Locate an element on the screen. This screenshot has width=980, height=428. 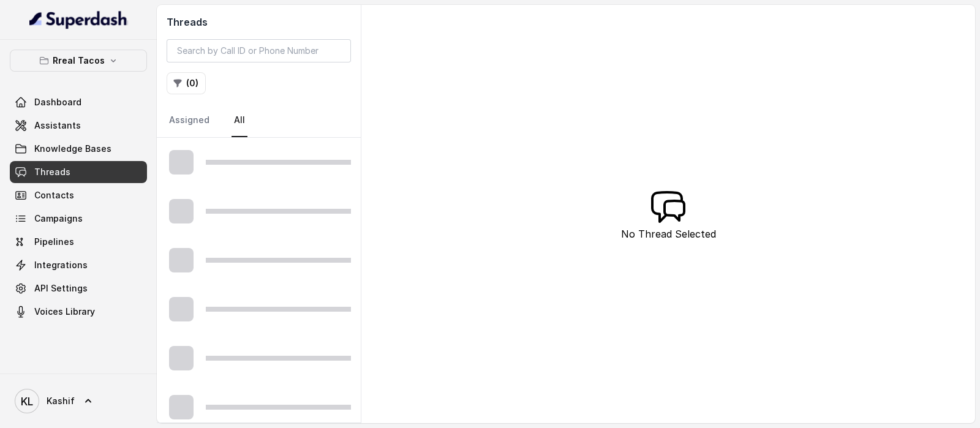
button: (0) is located at coordinates (186, 83).